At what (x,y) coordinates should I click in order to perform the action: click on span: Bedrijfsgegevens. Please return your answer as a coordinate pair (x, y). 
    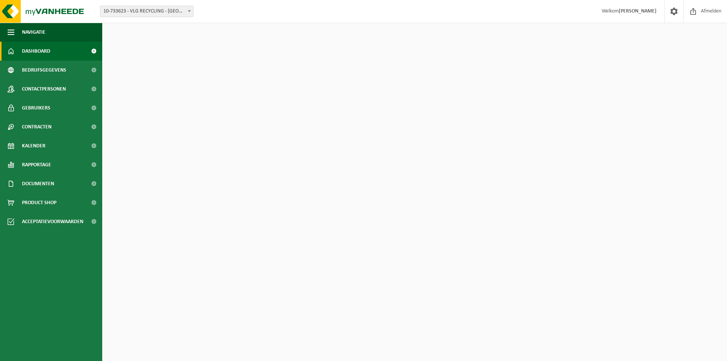
    Looking at the image, I should click on (44, 70).